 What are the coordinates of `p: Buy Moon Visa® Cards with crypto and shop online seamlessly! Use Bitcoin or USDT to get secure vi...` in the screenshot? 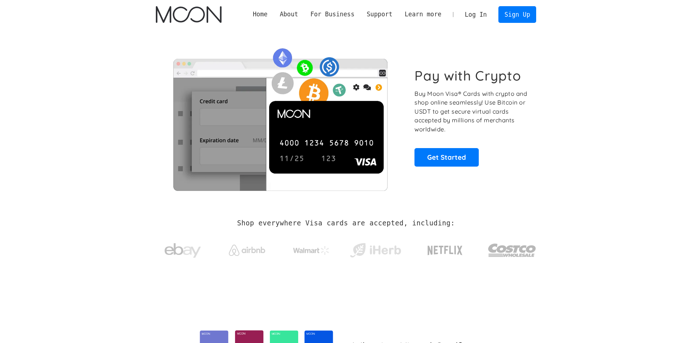 It's located at (471, 111).